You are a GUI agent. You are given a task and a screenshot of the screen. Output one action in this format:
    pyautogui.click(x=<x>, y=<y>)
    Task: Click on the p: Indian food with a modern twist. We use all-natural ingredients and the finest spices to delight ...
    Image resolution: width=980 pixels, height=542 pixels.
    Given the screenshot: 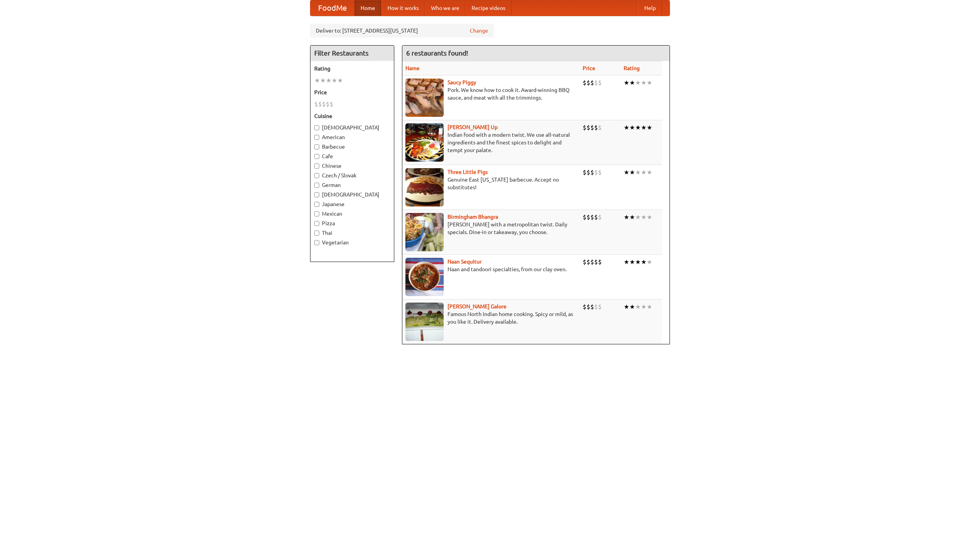 What is the action you would take?
    pyautogui.click(x=491, y=142)
    